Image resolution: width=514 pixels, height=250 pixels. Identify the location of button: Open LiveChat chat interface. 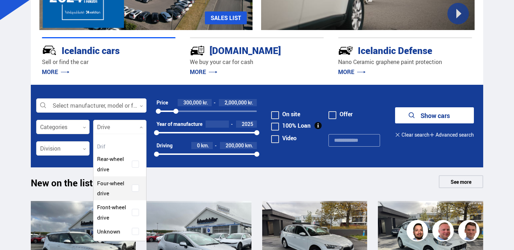
(16, 14).